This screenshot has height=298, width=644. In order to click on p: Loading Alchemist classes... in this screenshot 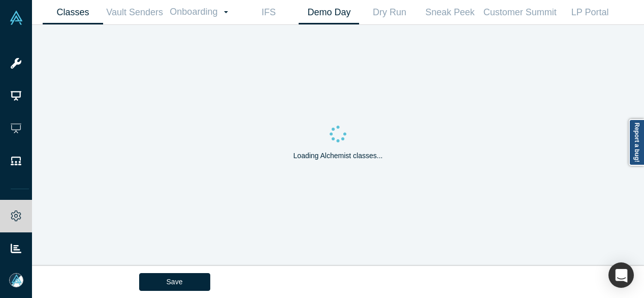, I will do `click(338, 155)`.